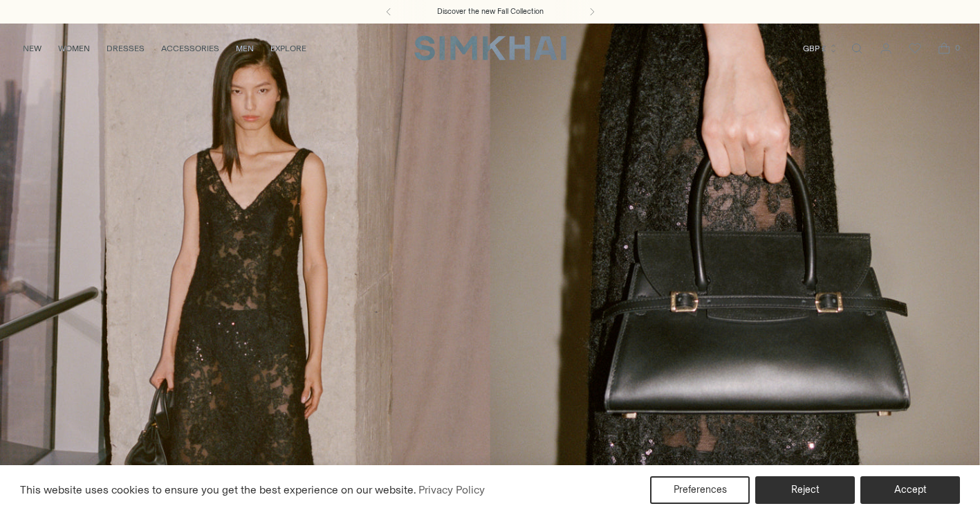  Describe the element at coordinates (452, 490) in the screenshot. I see `a: Privacy Policy (opens in a new tab)` at that location.